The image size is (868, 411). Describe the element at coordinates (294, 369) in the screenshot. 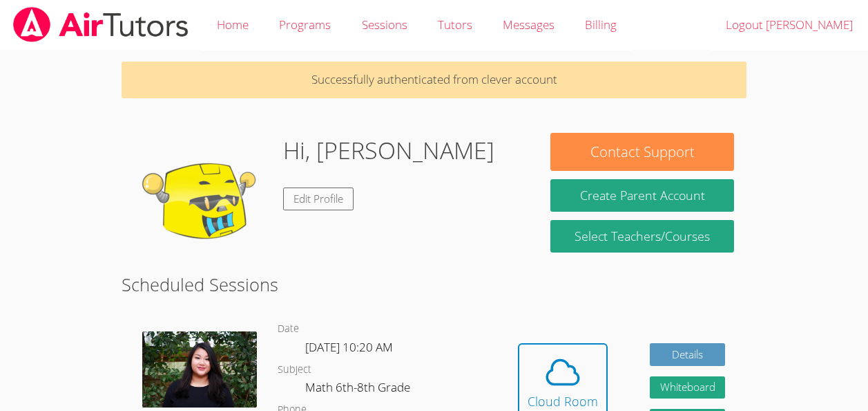

I see `dt: Subject` at that location.